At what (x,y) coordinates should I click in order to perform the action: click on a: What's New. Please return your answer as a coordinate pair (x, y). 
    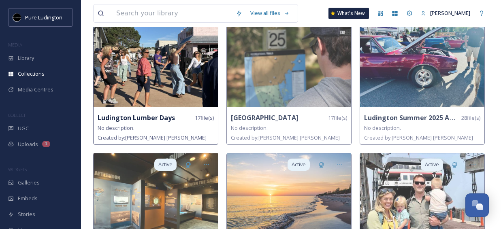
    Looking at the image, I should click on (349, 13).